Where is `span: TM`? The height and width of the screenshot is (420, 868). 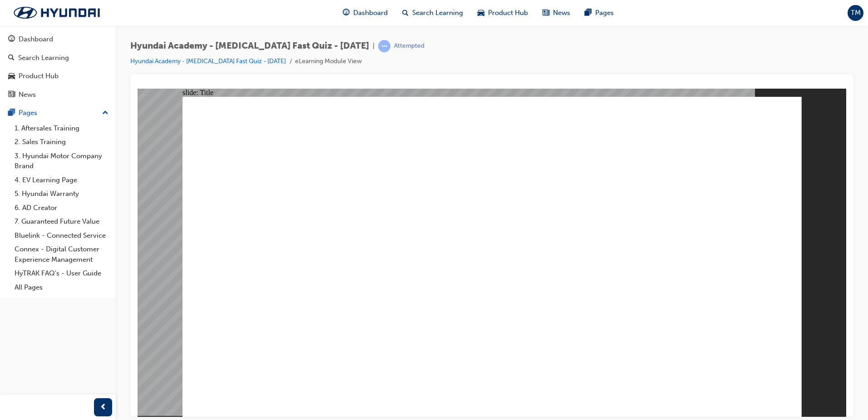 span: TM is located at coordinates (856, 13).